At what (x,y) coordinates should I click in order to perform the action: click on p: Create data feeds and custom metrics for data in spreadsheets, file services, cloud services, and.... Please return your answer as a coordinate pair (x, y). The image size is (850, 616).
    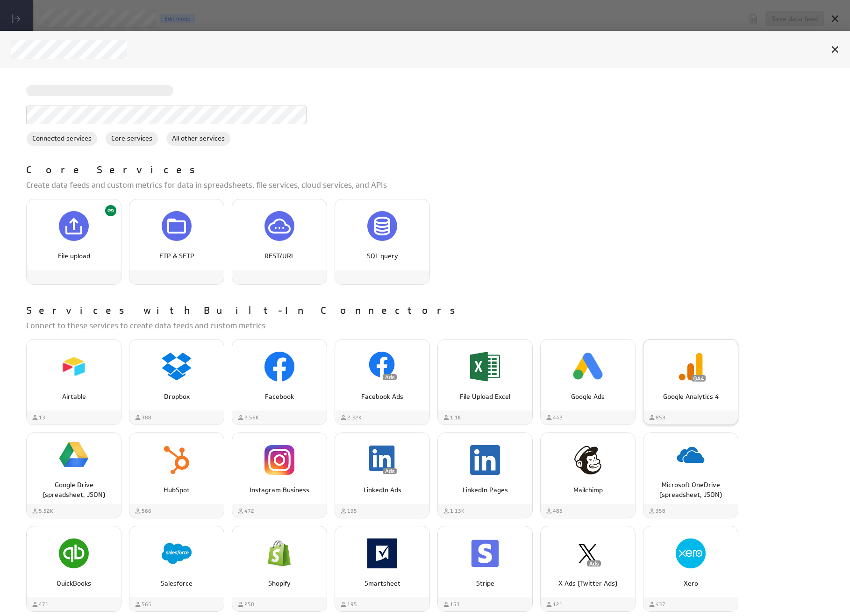
    Looking at the image, I should click on (428, 185).